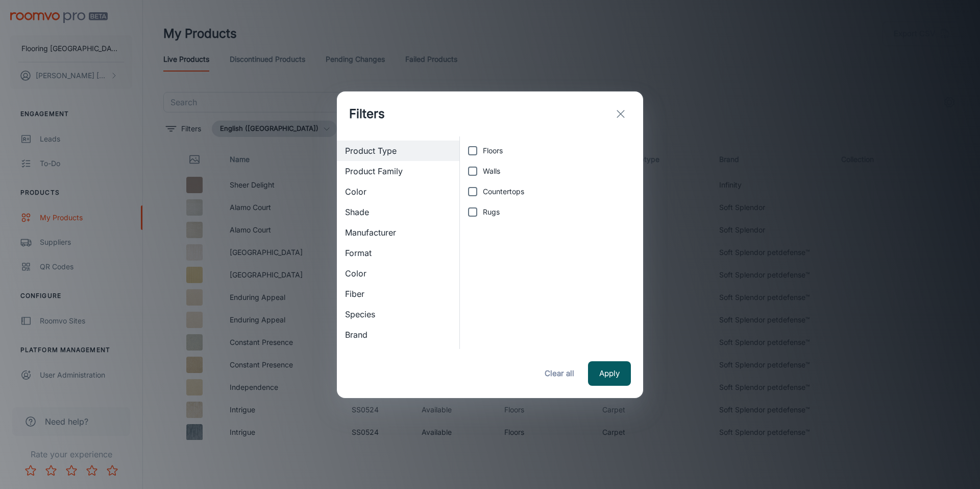 This screenshot has height=489, width=980. I want to click on span: Floors, so click(492, 151).